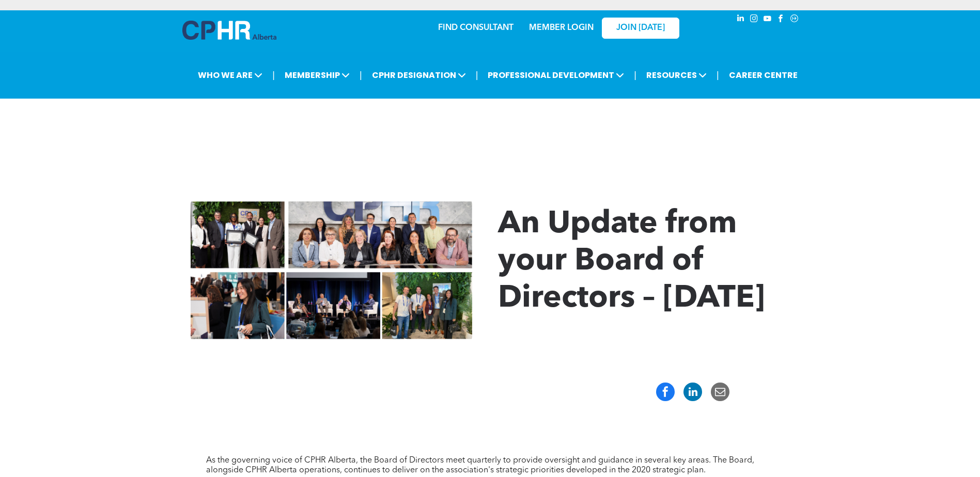 This screenshot has width=980, height=477. I want to click on a: CAREER CENTRE, so click(763, 75).